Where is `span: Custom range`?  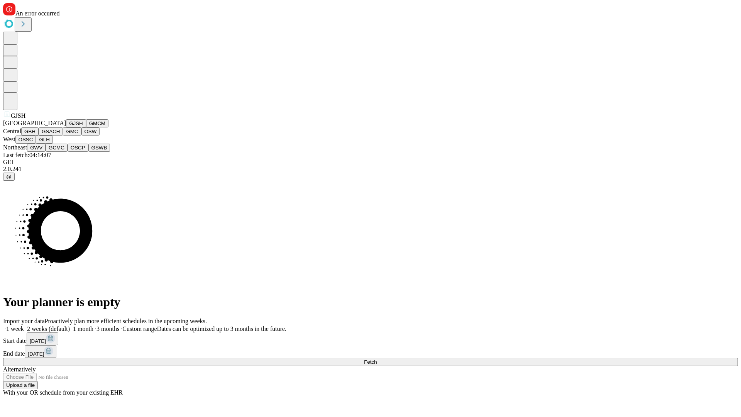 span: Custom range is located at coordinates (139, 328).